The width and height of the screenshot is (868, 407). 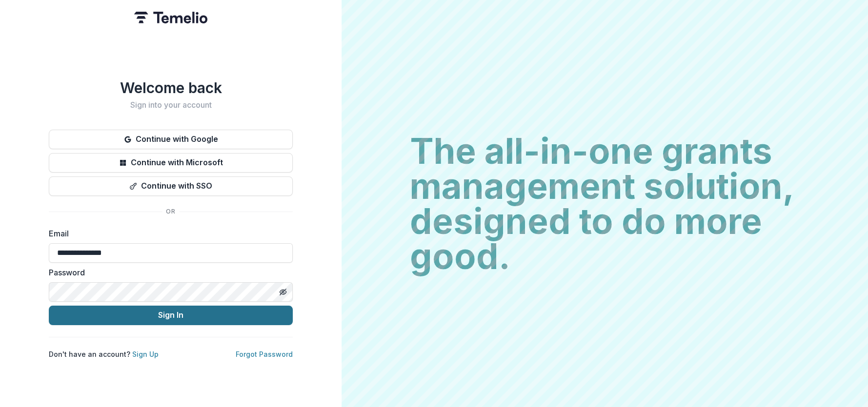 What do you see at coordinates (171, 316) in the screenshot?
I see `button: Sign In` at bounding box center [171, 316].